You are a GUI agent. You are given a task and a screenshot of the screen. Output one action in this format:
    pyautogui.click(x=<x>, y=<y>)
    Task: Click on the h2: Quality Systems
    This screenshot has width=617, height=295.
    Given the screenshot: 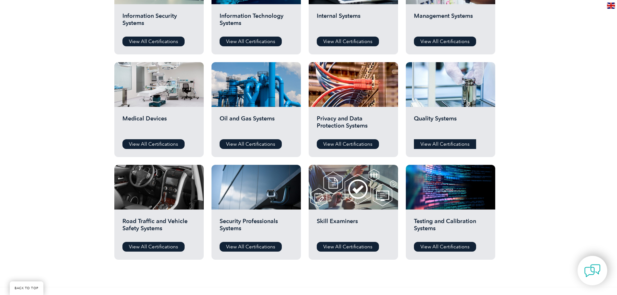 What is the action you would take?
    pyautogui.click(x=451, y=125)
    